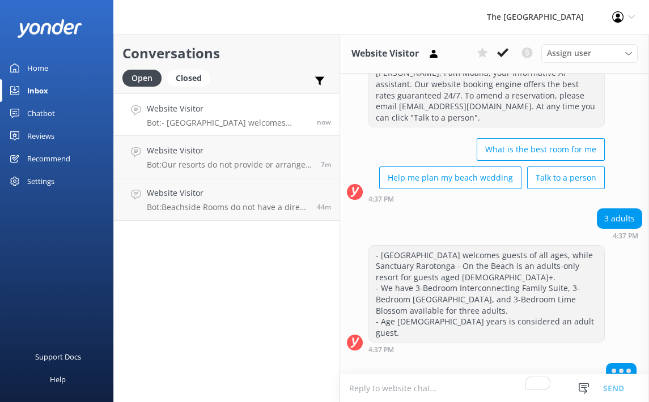 The image size is (649, 402). What do you see at coordinates (589, 53) in the screenshot?
I see `div: Assign User` at bounding box center [589, 53].